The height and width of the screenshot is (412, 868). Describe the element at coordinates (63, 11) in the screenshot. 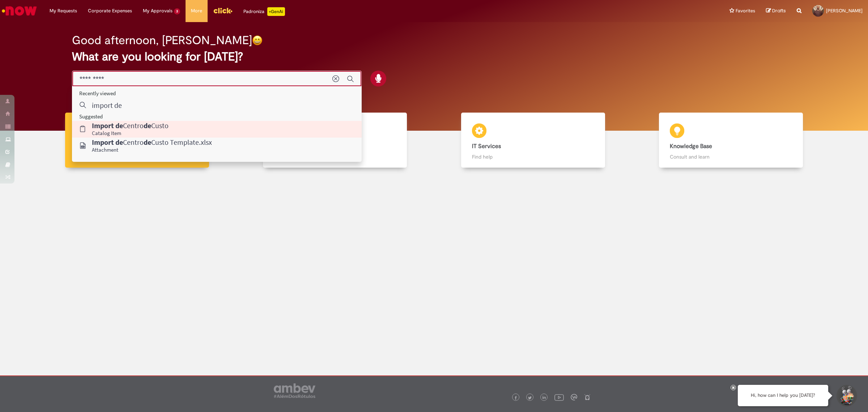

I see `span: My Requests` at that location.